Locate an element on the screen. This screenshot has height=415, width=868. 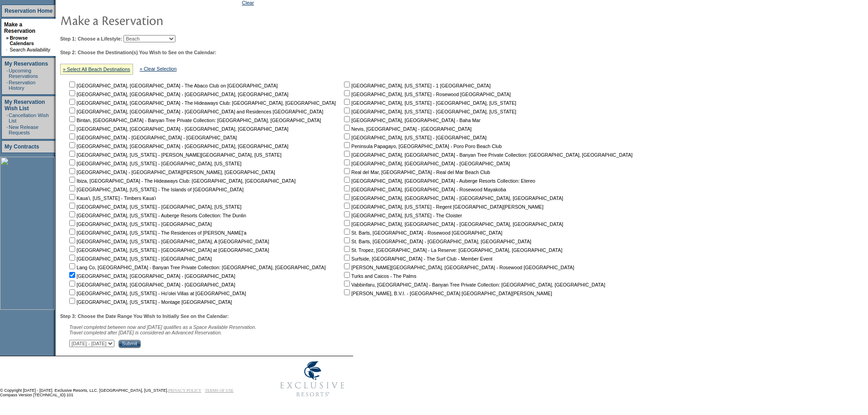
a: My Reservations is located at coordinates (26, 64).